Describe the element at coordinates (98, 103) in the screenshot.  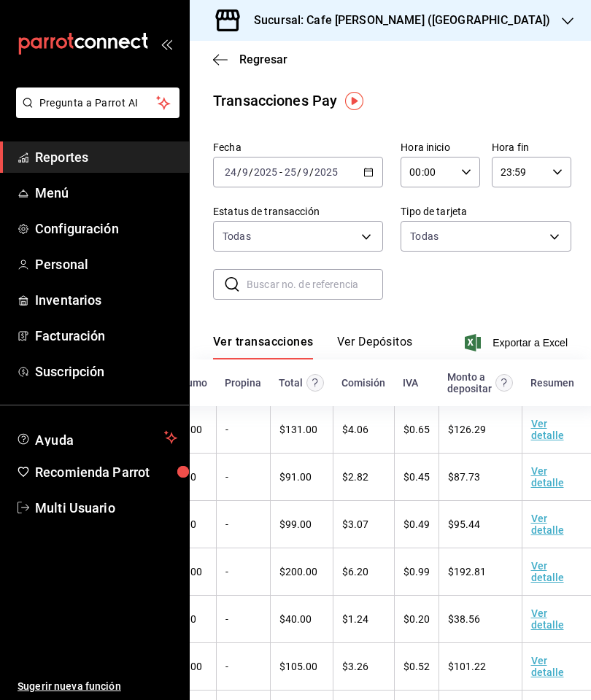
I see `span: Pregunta a Parrot AI` at that location.